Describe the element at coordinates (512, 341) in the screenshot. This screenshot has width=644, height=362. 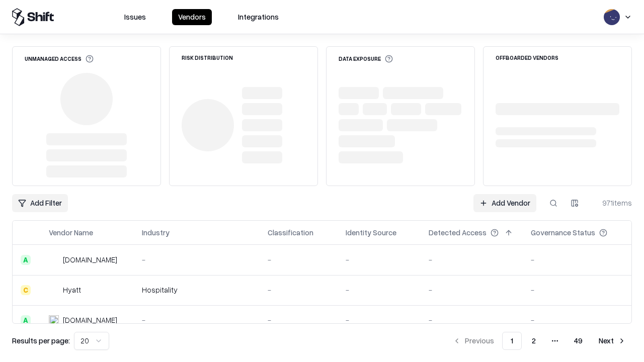
I see `button: 1` at that location.